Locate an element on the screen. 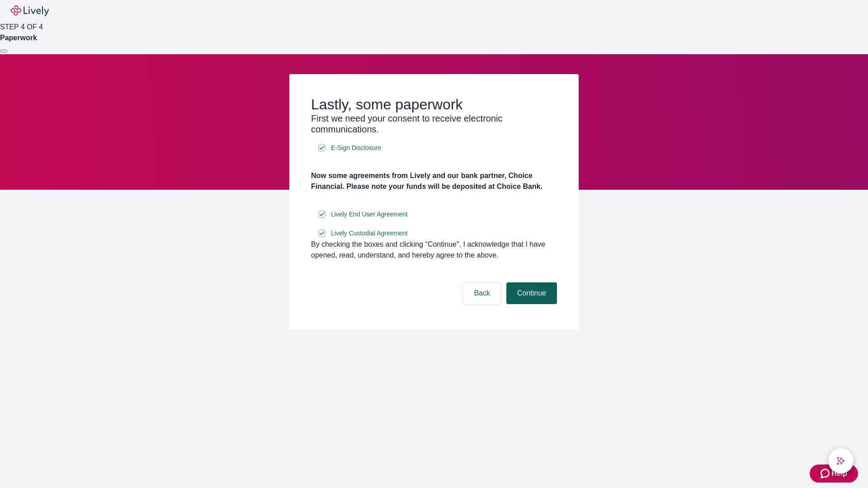 The width and height of the screenshot is (868, 488). h3: First we need your consent to receive electronic communications. is located at coordinates (434, 124).